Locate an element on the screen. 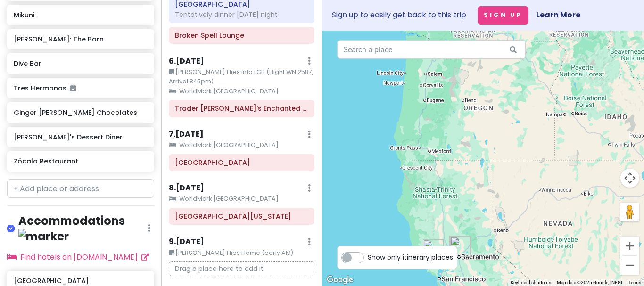 This screenshot has width=644, height=286. div: The Warm Puppy Café is located at coordinates (433, 250).